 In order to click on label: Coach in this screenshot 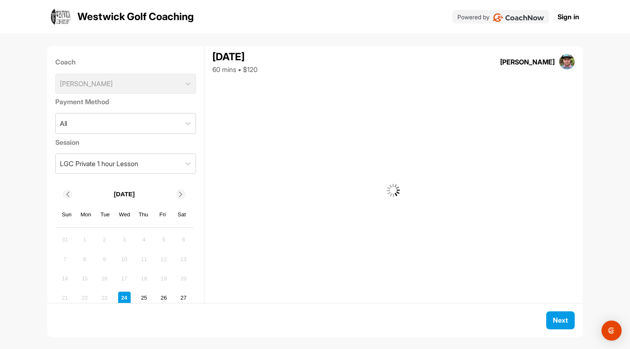, I will do `click(126, 62)`.